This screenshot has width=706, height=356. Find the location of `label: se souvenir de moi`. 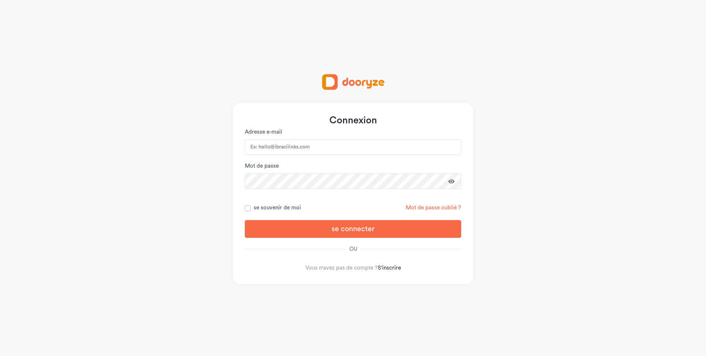

label: se souvenir de moi is located at coordinates (277, 208).